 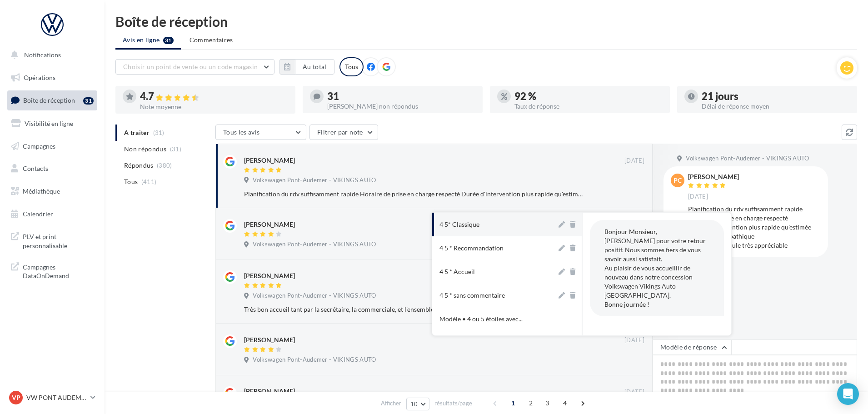 What do you see at coordinates (471, 248) in the screenshot?
I see `div: 4 5 * Recommandation` at bounding box center [471, 248].